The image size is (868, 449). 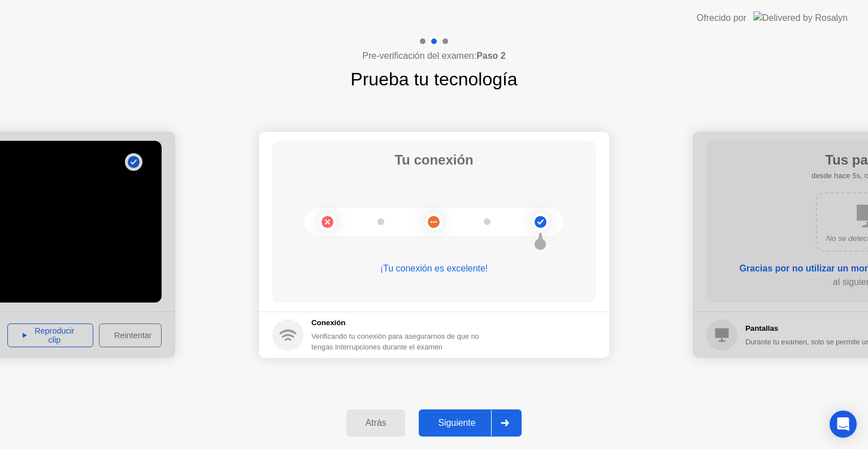 What do you see at coordinates (433, 79) in the screenshot?
I see `h1: Prueba tu tecnología` at bounding box center [433, 79].